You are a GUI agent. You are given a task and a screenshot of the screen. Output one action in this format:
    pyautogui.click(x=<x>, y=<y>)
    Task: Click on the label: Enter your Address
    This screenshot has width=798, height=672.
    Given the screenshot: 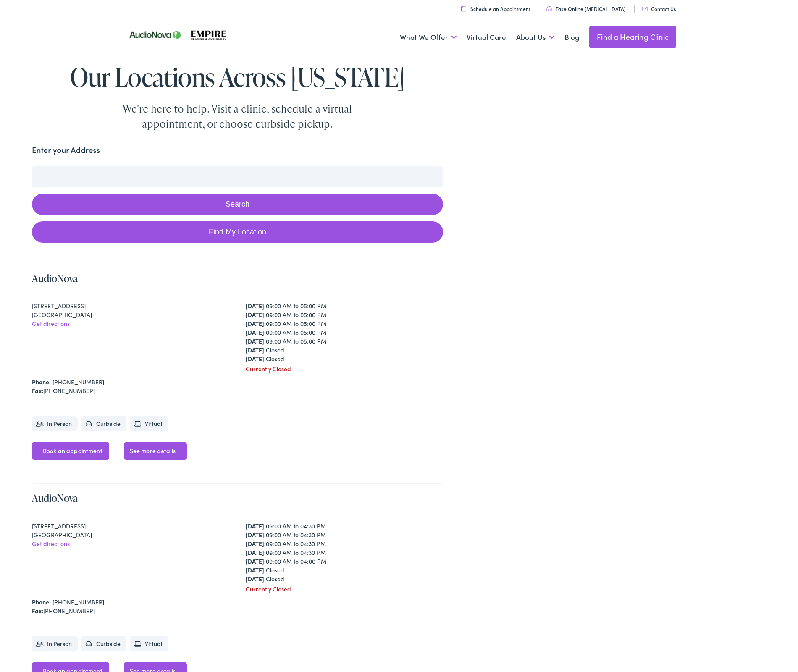 What is the action you would take?
    pyautogui.click(x=66, y=150)
    